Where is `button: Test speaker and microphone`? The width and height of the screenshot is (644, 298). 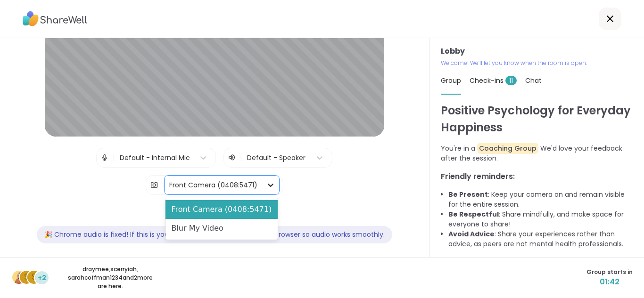
button: Test speaker and microphone is located at coordinates (215, 212).